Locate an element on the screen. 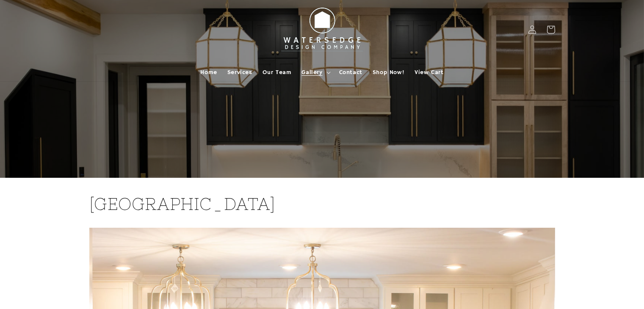  span: Shop Now! is located at coordinates (389, 72).